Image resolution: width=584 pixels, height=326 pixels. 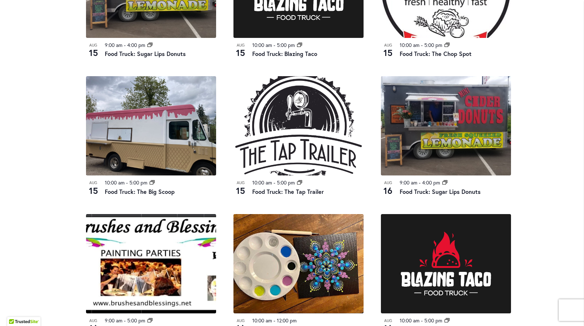 I want to click on img: Brushes and Blessings – Face Painting, so click(x=151, y=264).